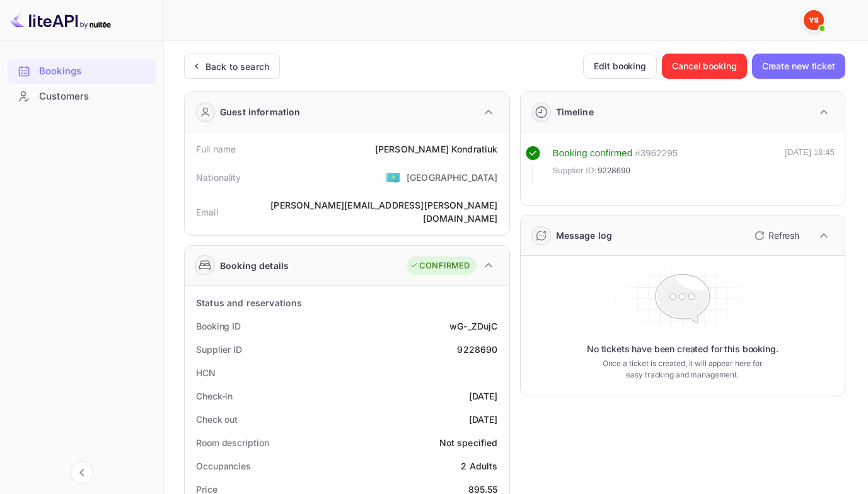  I want to click on p: No tickets have been created for this booking., so click(682, 349).